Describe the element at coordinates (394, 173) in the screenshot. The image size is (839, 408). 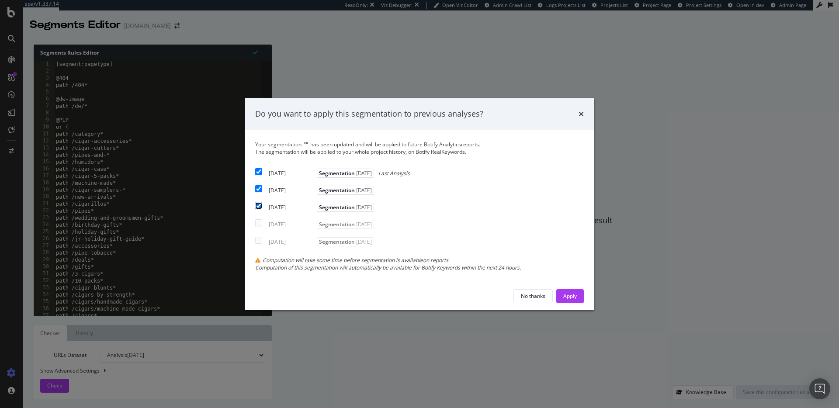
I see `span: Last Analysis` at that location.